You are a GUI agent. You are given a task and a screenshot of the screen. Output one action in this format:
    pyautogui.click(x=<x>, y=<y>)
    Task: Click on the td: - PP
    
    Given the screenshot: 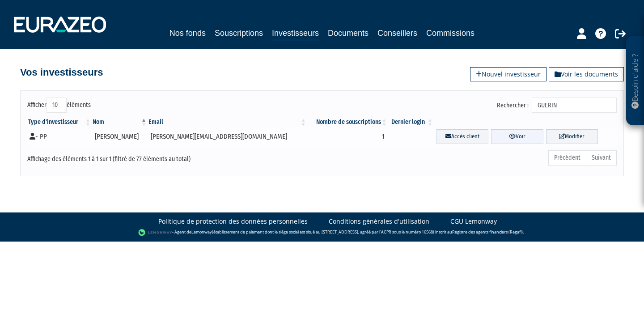 What is the action you would take?
    pyautogui.click(x=60, y=137)
    